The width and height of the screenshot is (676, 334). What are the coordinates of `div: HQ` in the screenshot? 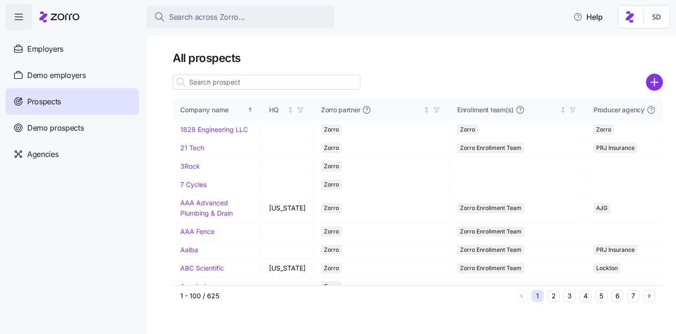 It's located at (277, 110).